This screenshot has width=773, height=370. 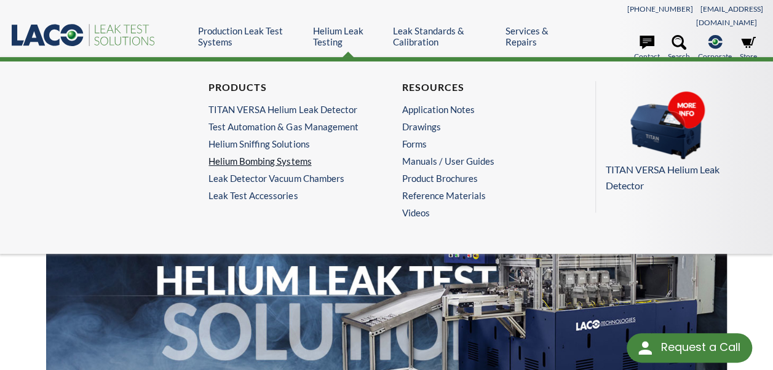 What do you see at coordinates (647, 49) in the screenshot?
I see `a: Contact` at bounding box center [647, 49].